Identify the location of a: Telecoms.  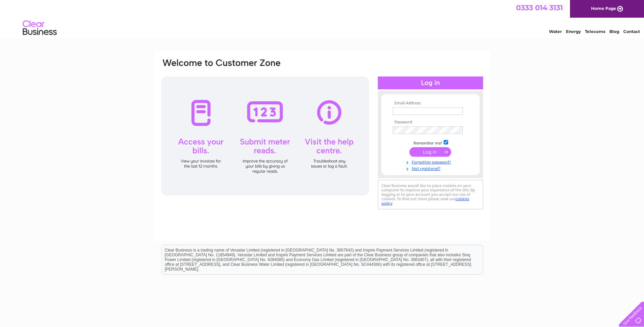
(595, 31).